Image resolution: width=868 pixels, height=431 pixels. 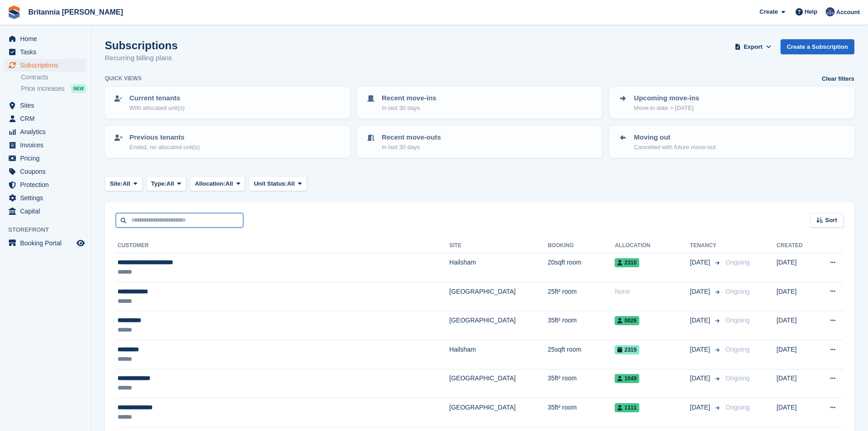 I want to click on a: Recent move-outs In last 30 days, so click(x=480, y=141).